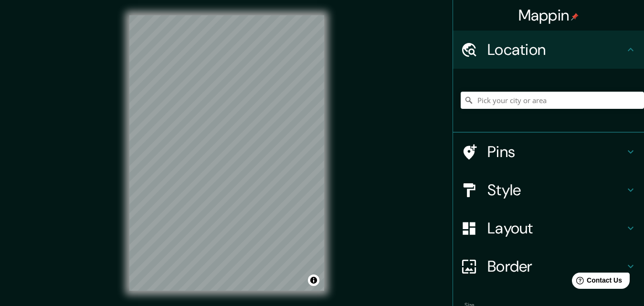 Image resolution: width=644 pixels, height=306 pixels. Describe the element at coordinates (556, 228) in the screenshot. I see `h4: Layout` at that location.